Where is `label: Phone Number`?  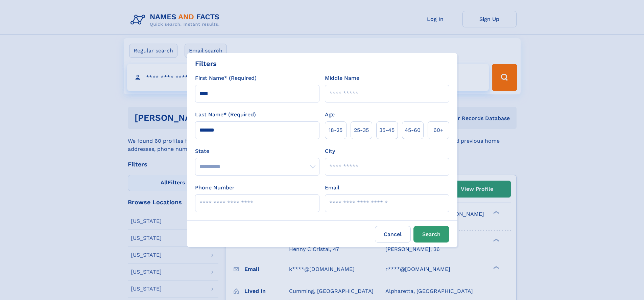
label: Phone Number is located at coordinates (215, 188).